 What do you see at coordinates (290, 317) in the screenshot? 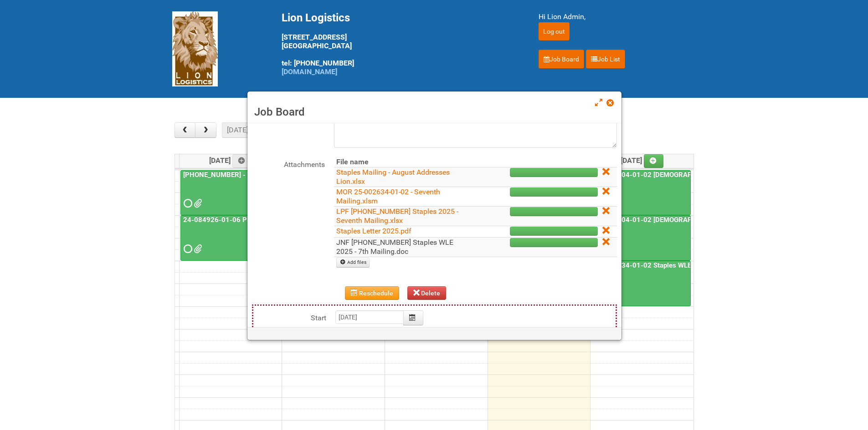
I see `label: Start` at bounding box center [290, 317].